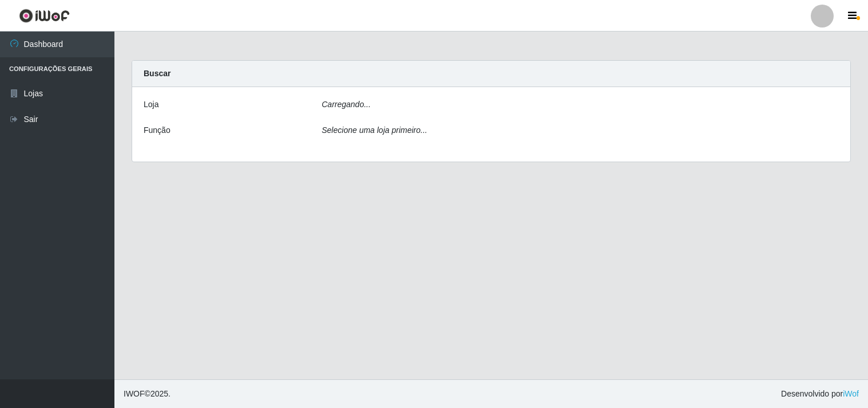 The image size is (868, 408). Describe the element at coordinates (44, 15) in the screenshot. I see `img: CoreUI Logo` at that location.